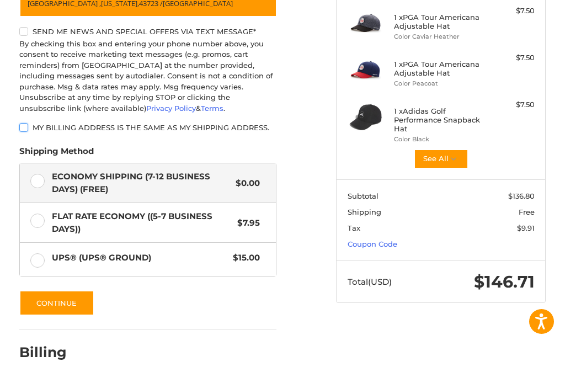 This screenshot has width=565, height=367. I want to click on span: UPS® (UPS® Ground), so click(140, 258).